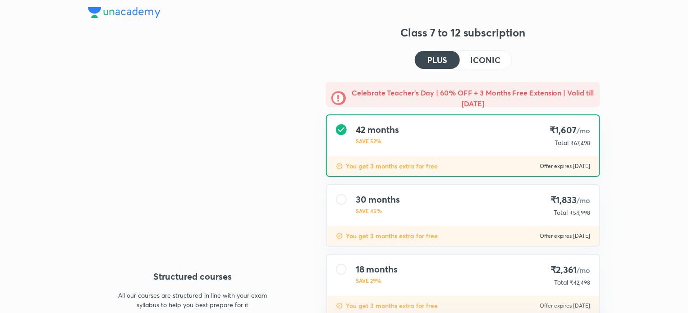  Describe the element at coordinates (378, 200) in the screenshot. I see `h4: 30 months` at that location.